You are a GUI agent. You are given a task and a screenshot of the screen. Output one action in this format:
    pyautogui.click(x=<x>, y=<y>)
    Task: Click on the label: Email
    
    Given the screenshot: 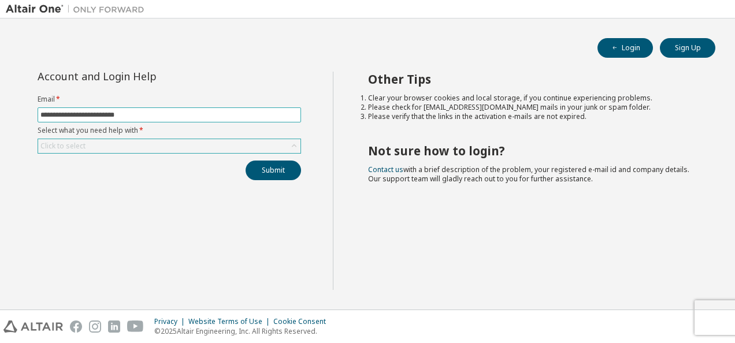 What is the action you would take?
    pyautogui.click(x=169, y=99)
    